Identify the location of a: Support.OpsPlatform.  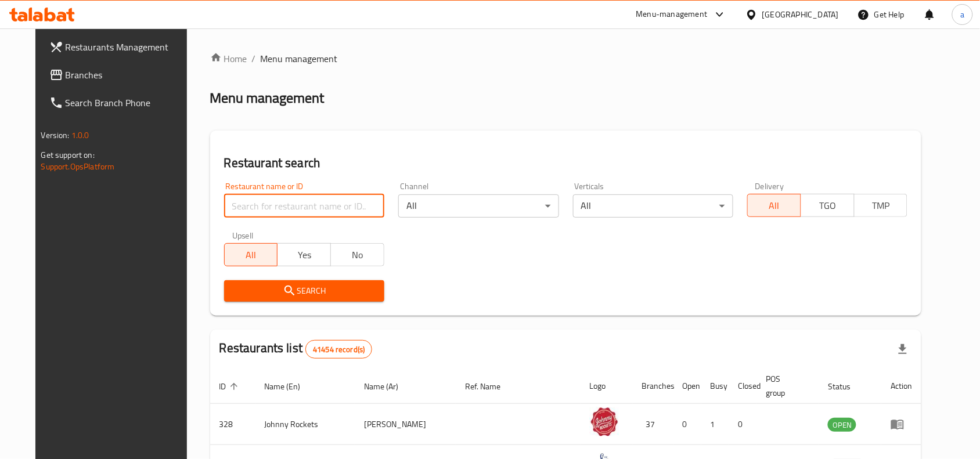
(78, 166).